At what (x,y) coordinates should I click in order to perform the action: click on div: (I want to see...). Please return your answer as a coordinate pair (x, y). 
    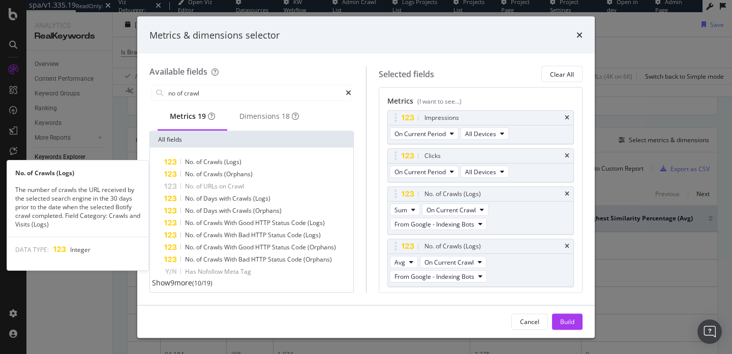
    Looking at the image, I should click on (439, 101).